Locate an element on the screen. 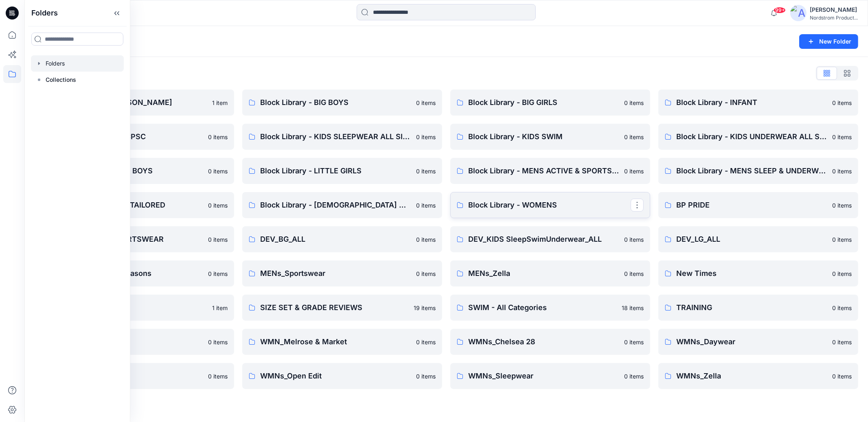  p: BP PRIDE is located at coordinates (751, 205).